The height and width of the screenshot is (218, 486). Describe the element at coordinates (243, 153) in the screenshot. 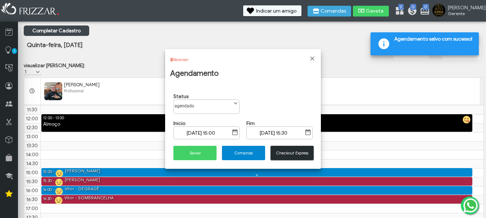

I see `span: Comanda` at that location.